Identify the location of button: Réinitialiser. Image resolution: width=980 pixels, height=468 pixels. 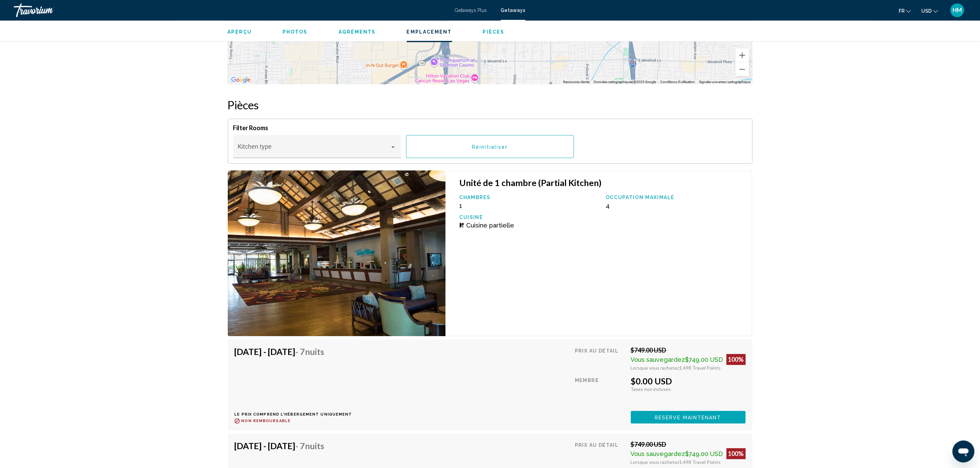
(490, 146).